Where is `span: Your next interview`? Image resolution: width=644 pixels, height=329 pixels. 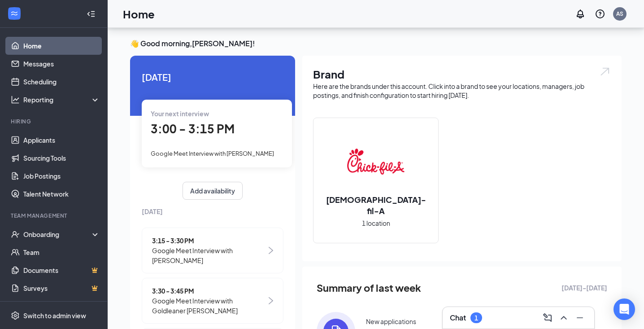 span: Your next interview is located at coordinates (180, 114).